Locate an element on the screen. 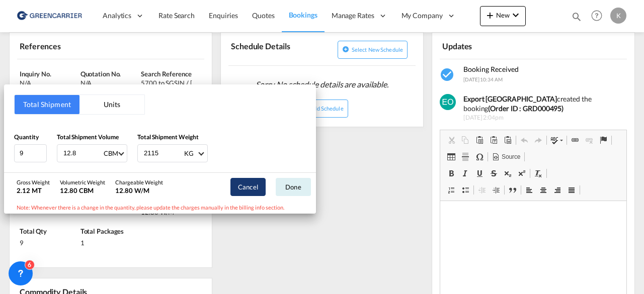 The image size is (644, 294). button: Done is located at coordinates (293, 187).